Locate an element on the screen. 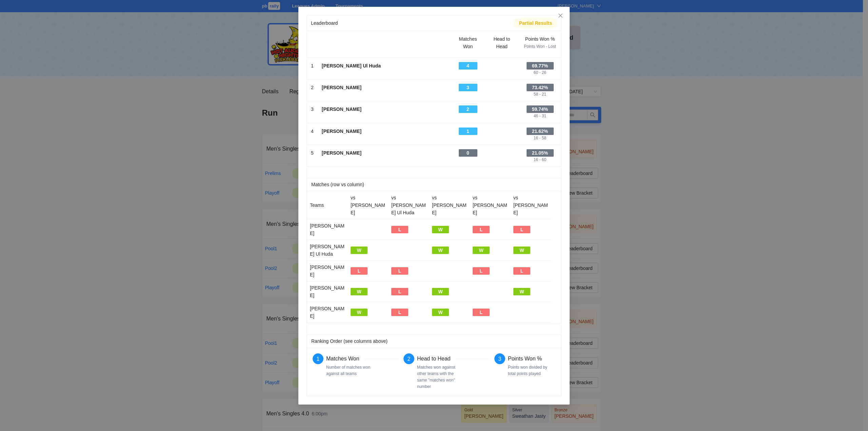 This screenshot has height=431, width=868. div: 21.62% is located at coordinates (540, 131).